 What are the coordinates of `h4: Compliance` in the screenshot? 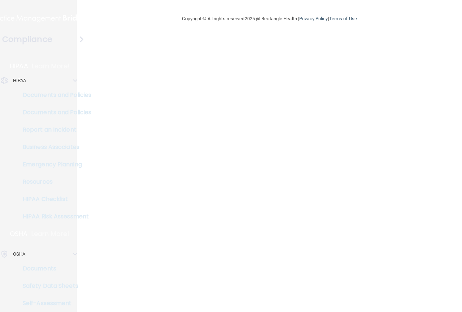 It's located at (27, 39).